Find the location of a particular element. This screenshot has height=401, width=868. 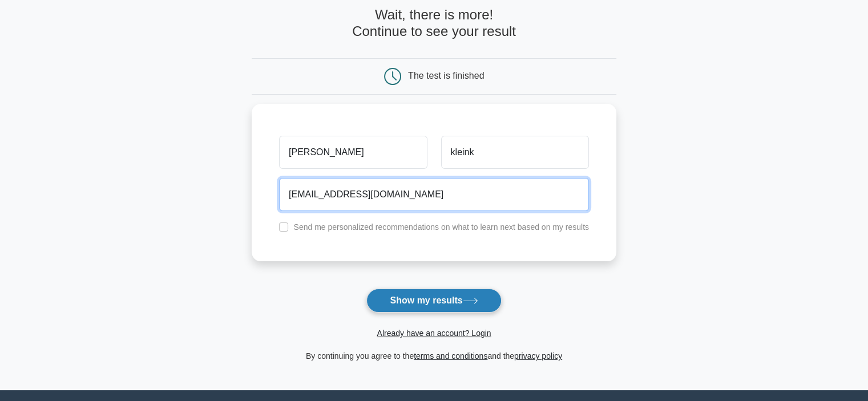

input: First name is located at coordinates (352, 152).